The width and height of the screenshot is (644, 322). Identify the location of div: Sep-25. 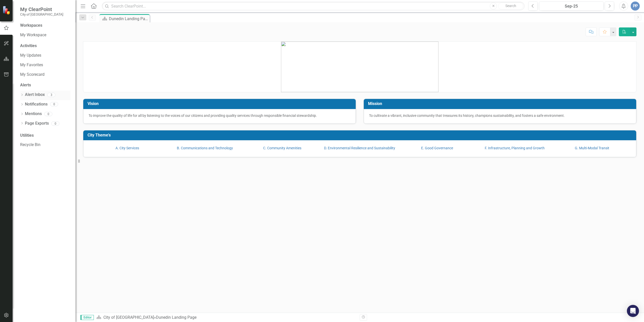
(571, 6).